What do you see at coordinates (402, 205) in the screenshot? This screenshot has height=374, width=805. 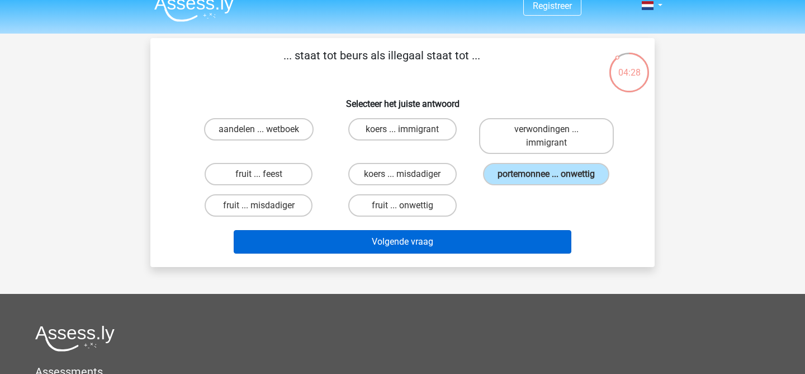 I see `label: fruit ... onwettig` at bounding box center [402, 205].